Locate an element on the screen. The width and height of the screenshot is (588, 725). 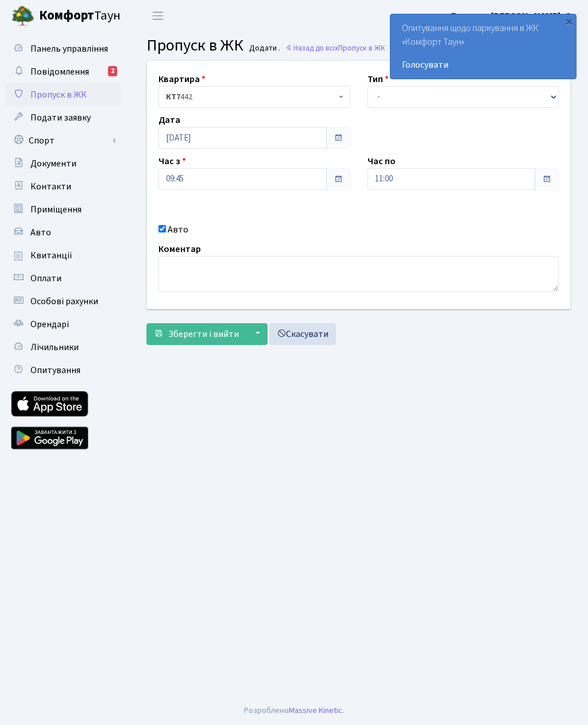
a: Повідомлення2 is located at coordinates (63, 72).